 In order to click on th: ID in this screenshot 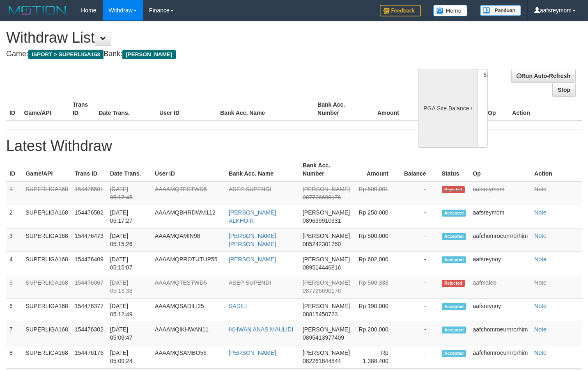, I will do `click(14, 109)`.